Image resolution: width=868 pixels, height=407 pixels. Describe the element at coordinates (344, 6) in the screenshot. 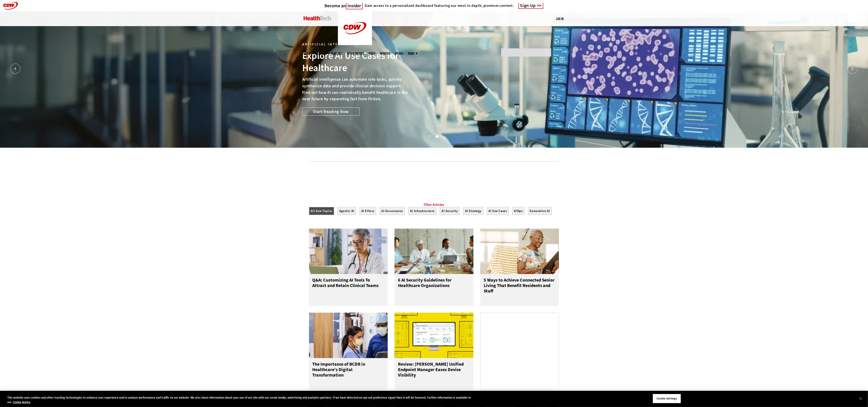

I see `a: Become anInsider` at that location.